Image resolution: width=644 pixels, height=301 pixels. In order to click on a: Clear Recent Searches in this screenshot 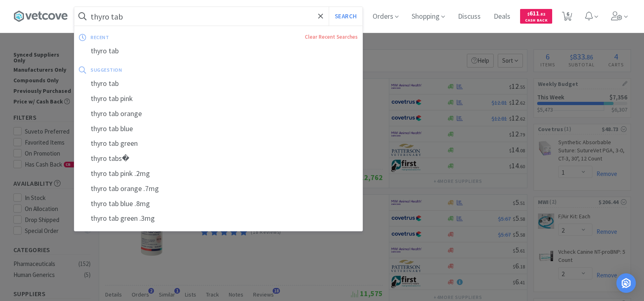, I will do `click(332, 37)`.